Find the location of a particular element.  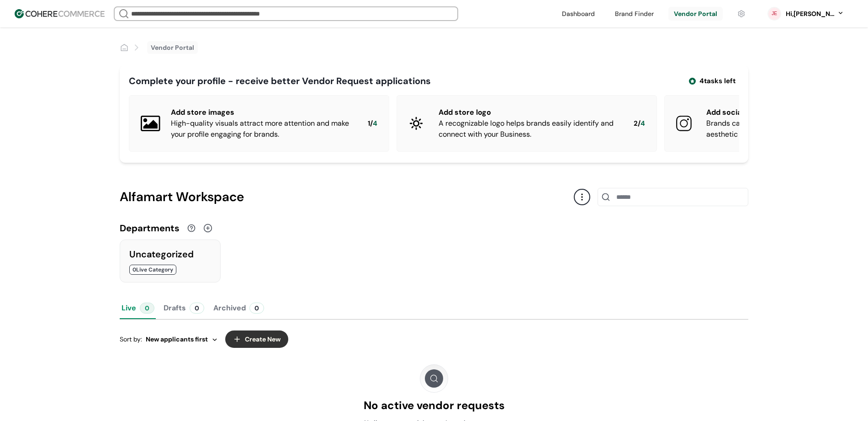

div: High-quality visuals attract more attention and make your profile engaging for brands. is located at coordinates (261, 129).